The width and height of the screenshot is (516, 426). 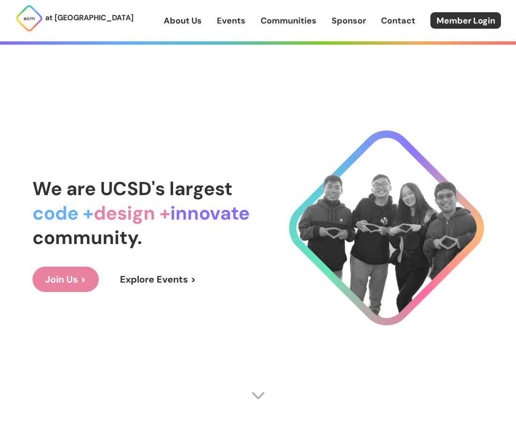 What do you see at coordinates (288, 21) in the screenshot?
I see `a: Communities` at bounding box center [288, 21].